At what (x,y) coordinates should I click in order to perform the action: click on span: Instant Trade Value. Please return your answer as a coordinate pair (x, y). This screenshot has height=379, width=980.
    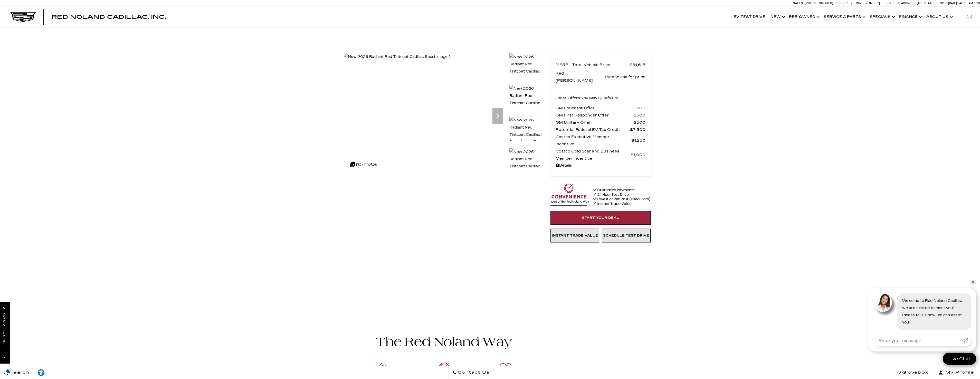
    Looking at the image, I should click on (575, 235).